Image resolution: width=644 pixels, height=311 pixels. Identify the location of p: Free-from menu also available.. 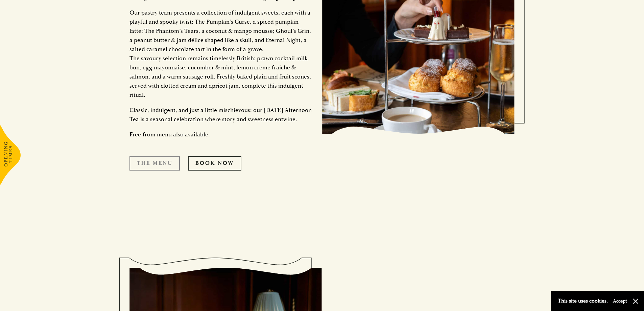
(221, 134).